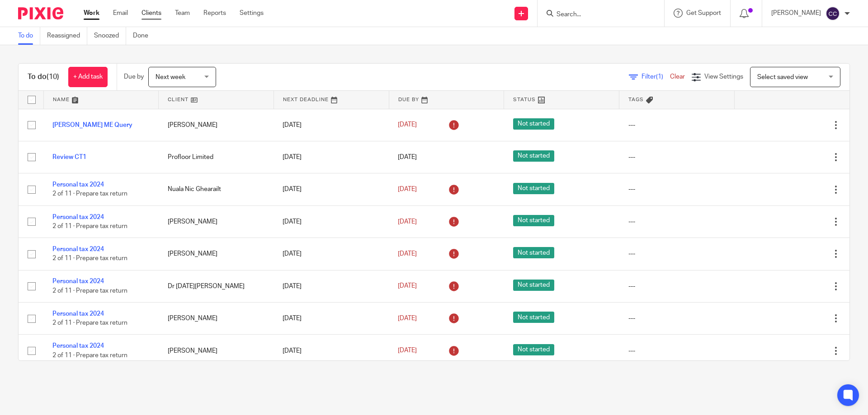 This screenshot has width=868, height=415. I want to click on span: Tags, so click(637, 100).